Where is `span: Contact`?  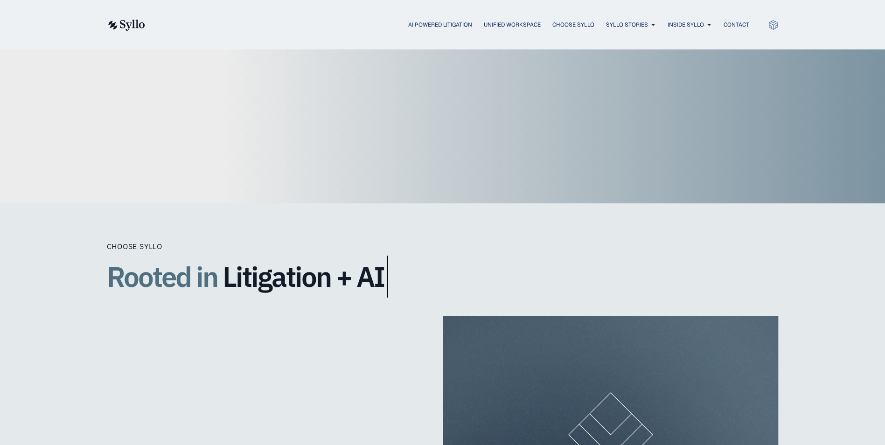
span: Contact is located at coordinates (736, 25).